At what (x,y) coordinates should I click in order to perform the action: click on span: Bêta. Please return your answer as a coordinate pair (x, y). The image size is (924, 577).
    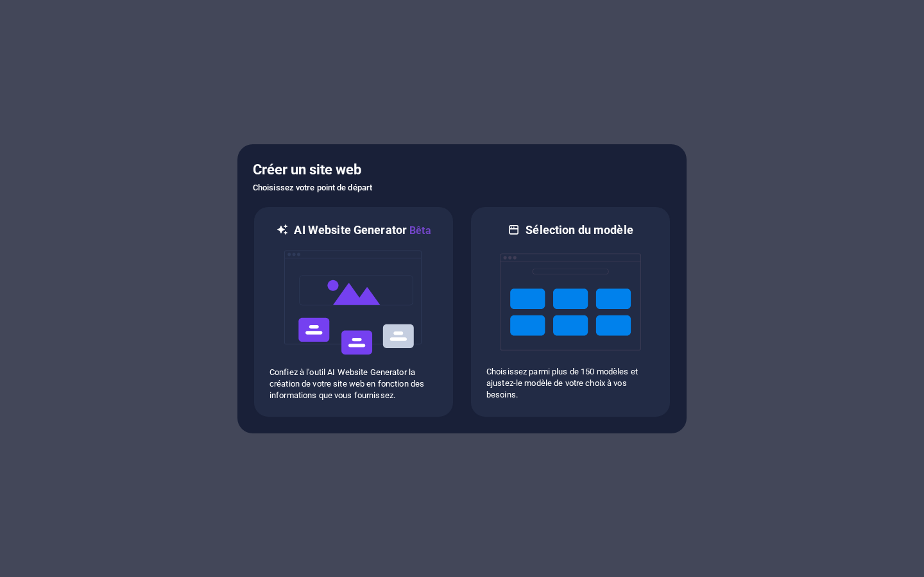
    Looking at the image, I should click on (419, 230).